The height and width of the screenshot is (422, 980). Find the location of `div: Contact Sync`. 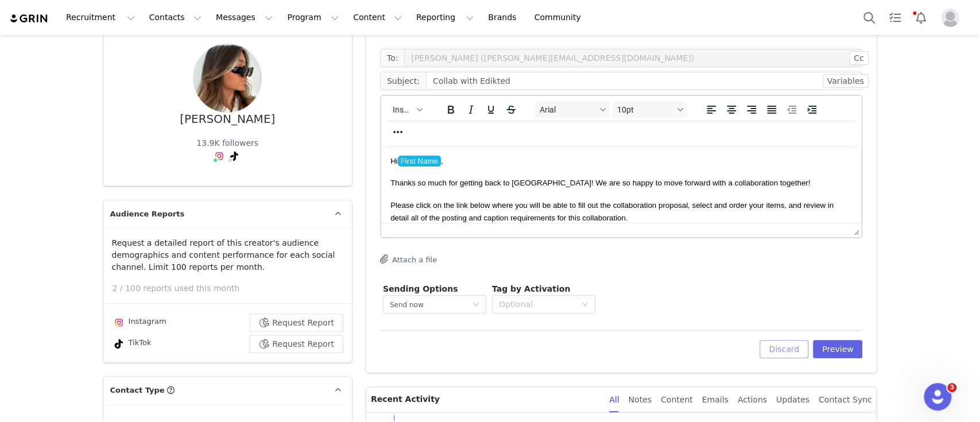

div: Contact Sync is located at coordinates (845, 400).